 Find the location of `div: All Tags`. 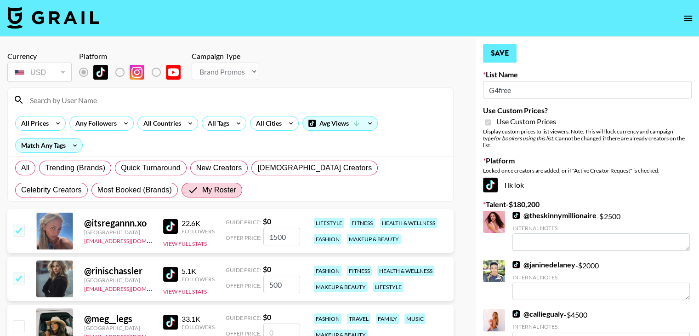

div: All Tags is located at coordinates (217, 123).